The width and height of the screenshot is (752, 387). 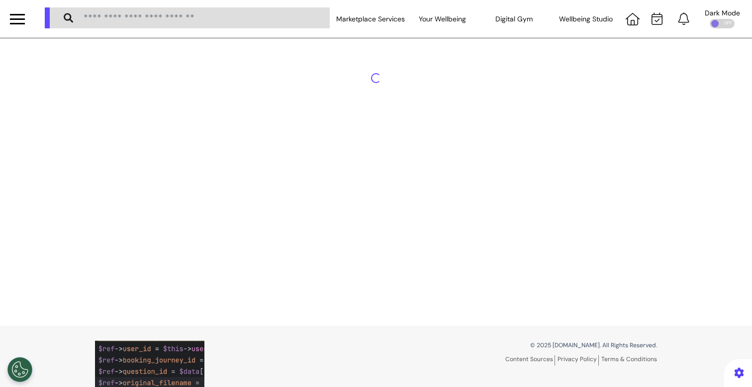 What do you see at coordinates (723, 23) in the screenshot?
I see `div: OFF` at bounding box center [723, 23].